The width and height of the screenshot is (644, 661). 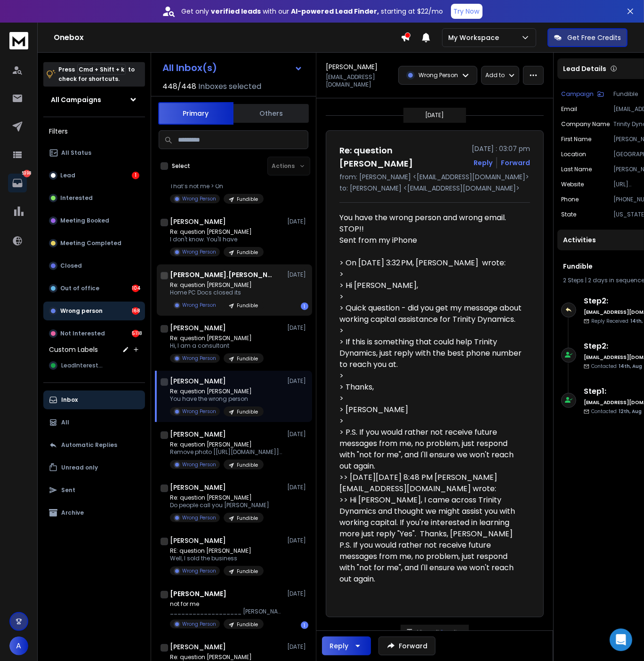 What do you see at coordinates (84, 366) in the screenshot?
I see `span: LeadInterested` at bounding box center [84, 366].